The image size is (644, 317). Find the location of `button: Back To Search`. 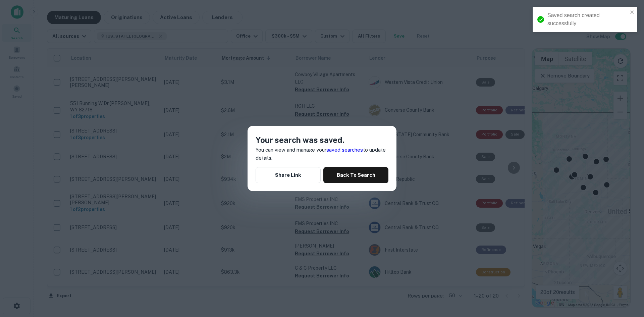

button: Back To Search is located at coordinates (356, 175).